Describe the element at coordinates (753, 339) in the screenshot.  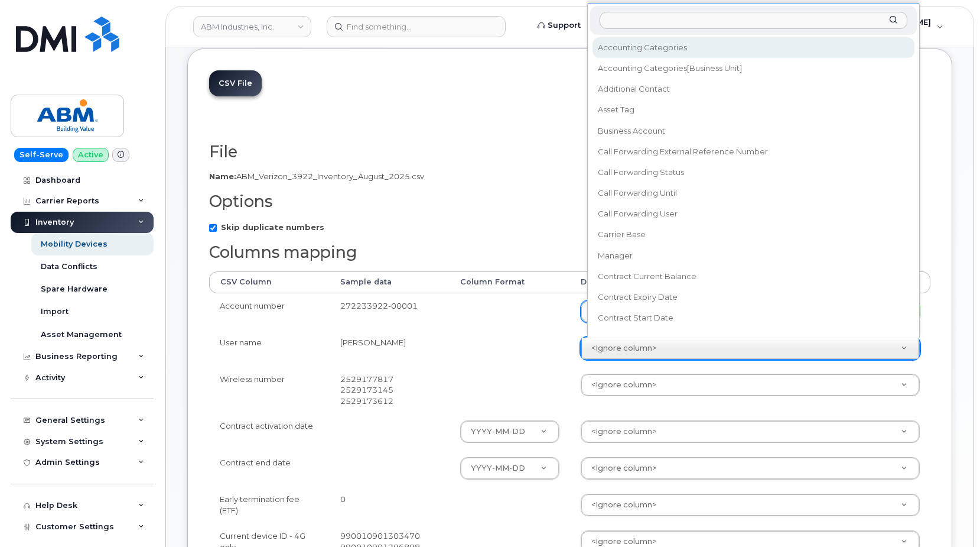
I see `div: Device Make` at that location.